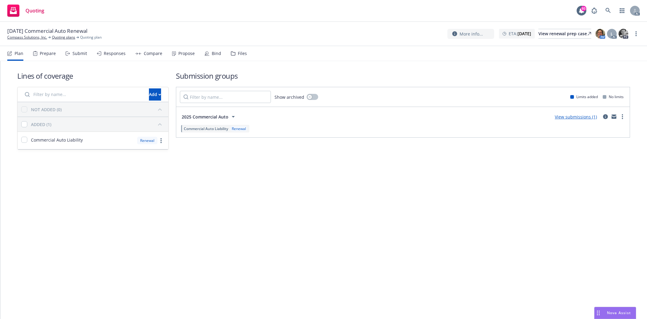 The image size is (647, 319). Describe the element at coordinates (565, 34) in the screenshot. I see `a: View renewal prep case` at that location.